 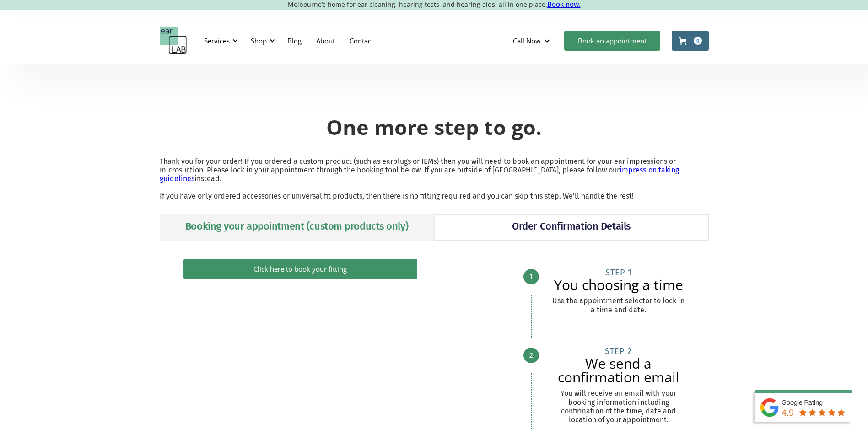 What do you see at coordinates (531, 355) in the screenshot?
I see `div: 2` at bounding box center [531, 355].